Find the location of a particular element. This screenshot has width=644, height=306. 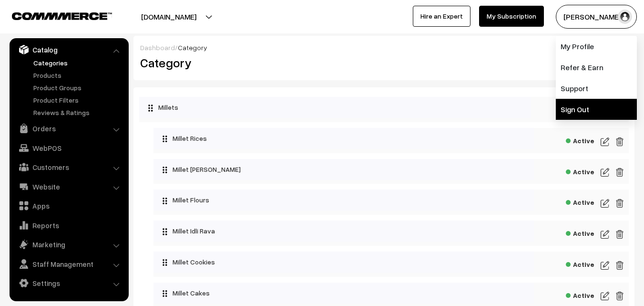

a: Product Groups is located at coordinates (78, 88).